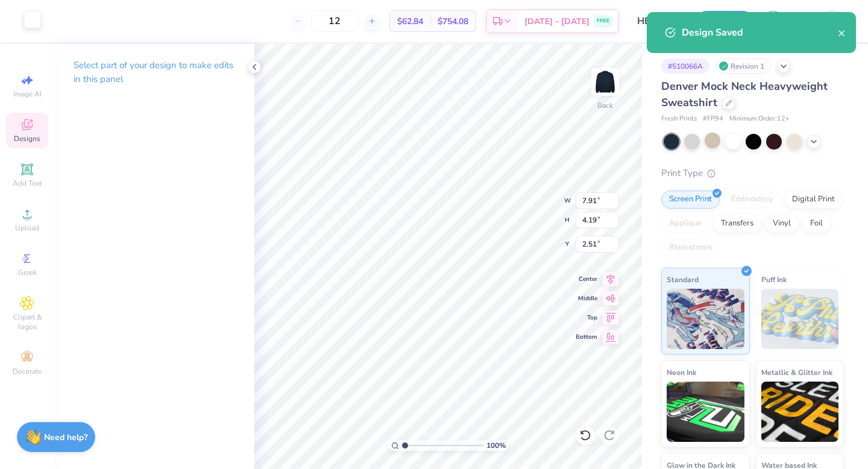  What do you see at coordinates (27, 228) in the screenshot?
I see `span: Upload` at bounding box center [27, 228].